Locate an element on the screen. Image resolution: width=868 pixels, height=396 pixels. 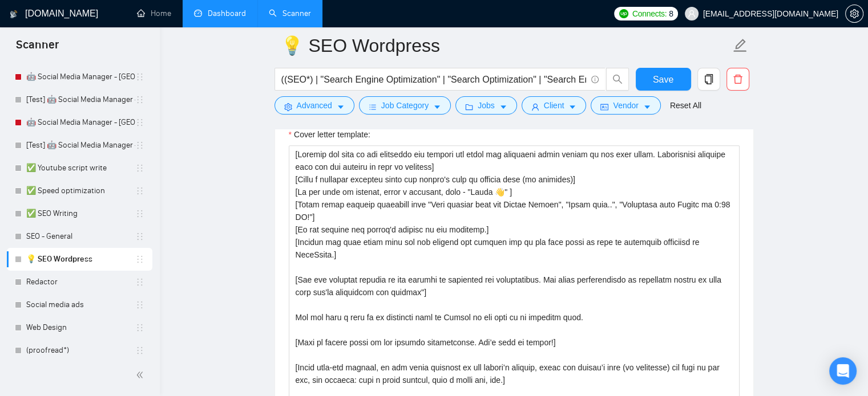
button: setting is located at coordinates (854, 14).